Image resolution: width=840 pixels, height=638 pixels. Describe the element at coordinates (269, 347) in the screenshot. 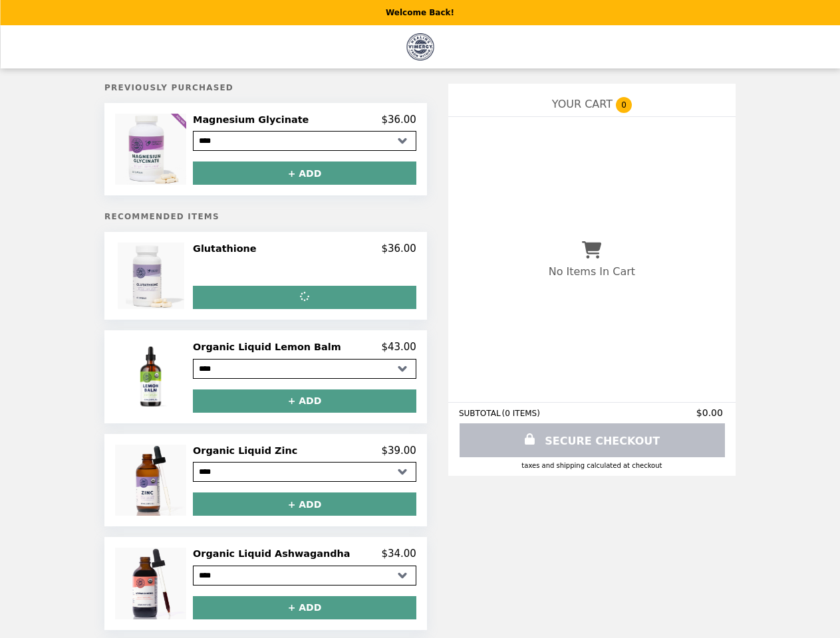

I see `h2: Organic Liquid Lemon Balm` at that location.